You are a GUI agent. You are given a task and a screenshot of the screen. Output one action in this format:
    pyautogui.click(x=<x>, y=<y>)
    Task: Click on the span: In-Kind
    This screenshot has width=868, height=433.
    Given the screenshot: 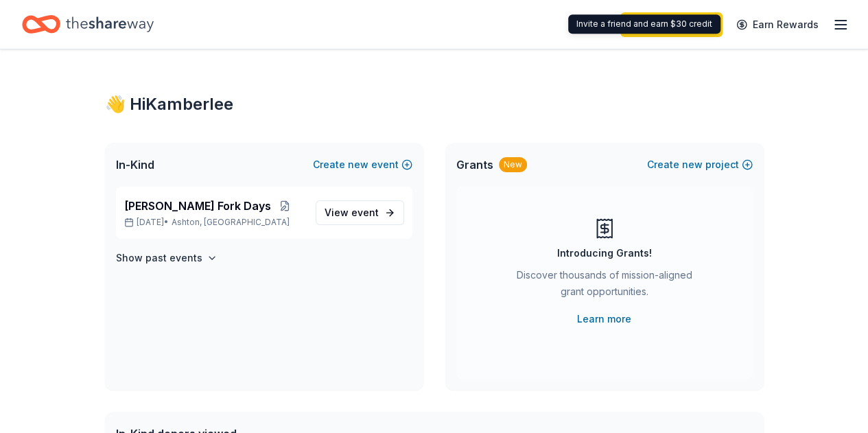 What is the action you would take?
    pyautogui.click(x=135, y=164)
    